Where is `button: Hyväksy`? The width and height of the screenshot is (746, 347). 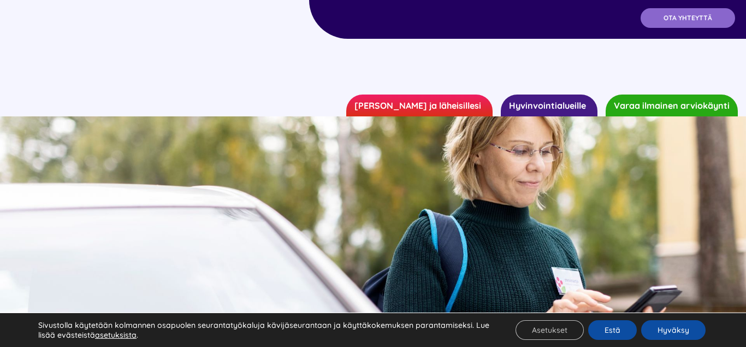 button: Hyväksy is located at coordinates (673, 330).